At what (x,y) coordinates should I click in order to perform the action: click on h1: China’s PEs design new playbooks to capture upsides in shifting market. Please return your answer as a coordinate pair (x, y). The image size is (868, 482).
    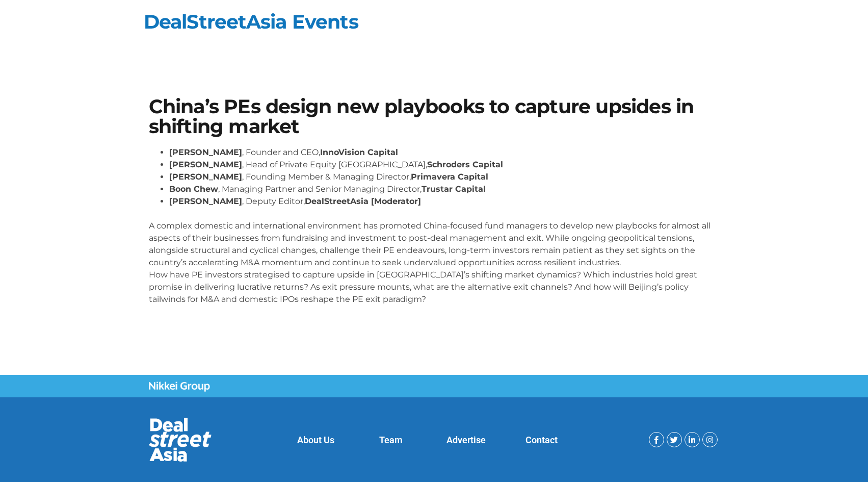
    Looking at the image, I should click on (435, 117).